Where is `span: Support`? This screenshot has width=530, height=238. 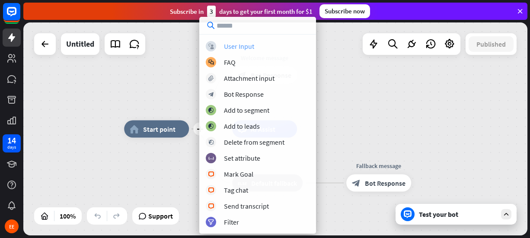
span: Support is located at coordinates (161, 216).